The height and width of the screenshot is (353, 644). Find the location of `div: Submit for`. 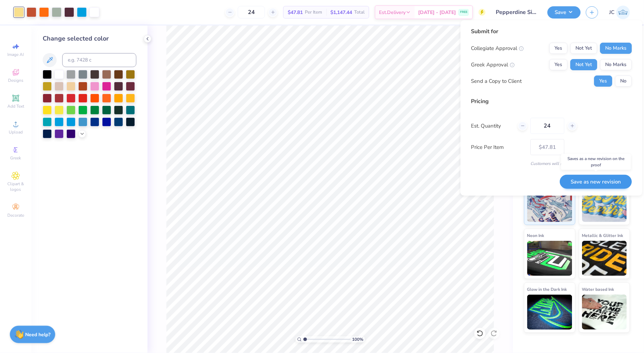

div: Submit for is located at coordinates (551, 31).